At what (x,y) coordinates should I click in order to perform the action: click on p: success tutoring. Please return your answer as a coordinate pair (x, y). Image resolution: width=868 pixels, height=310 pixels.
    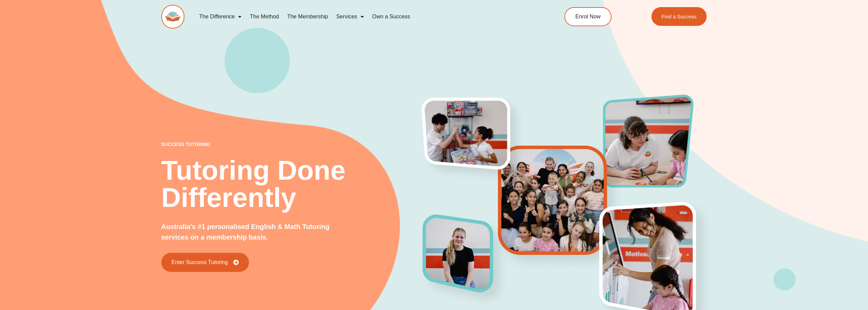
    Looking at the image, I should click on (292, 145).